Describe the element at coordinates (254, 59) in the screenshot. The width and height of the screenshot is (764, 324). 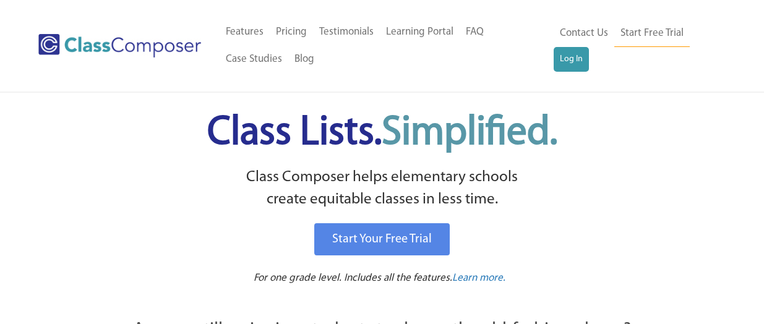
I see `a: Case Studies` at that location.